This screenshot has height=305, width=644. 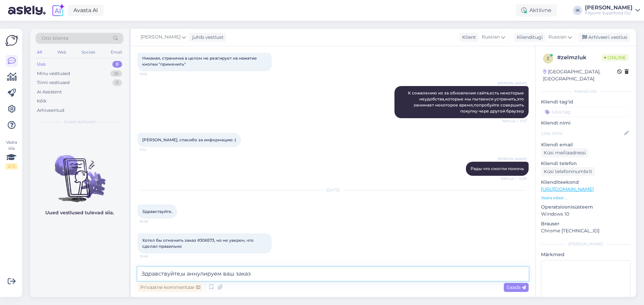 I want to click on input: Lisa nimi, so click(x=582, y=133).